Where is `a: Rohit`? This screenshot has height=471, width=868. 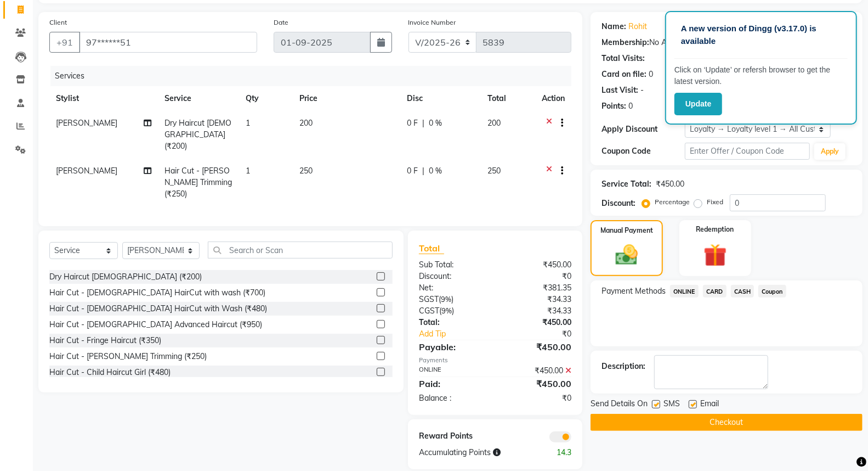
a: Rohit is located at coordinates (637, 26).